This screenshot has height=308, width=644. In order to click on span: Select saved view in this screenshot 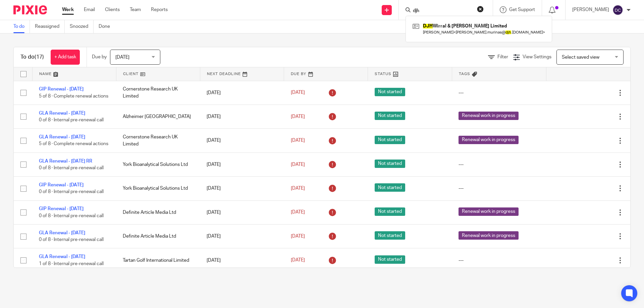, I will do `click(581, 57)`.